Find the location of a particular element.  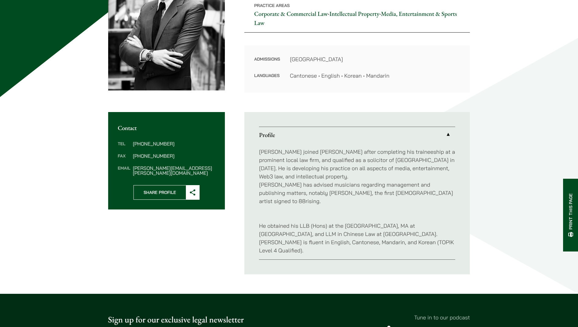

a: Media, Entertainment & Sports Law is located at coordinates (355, 18).